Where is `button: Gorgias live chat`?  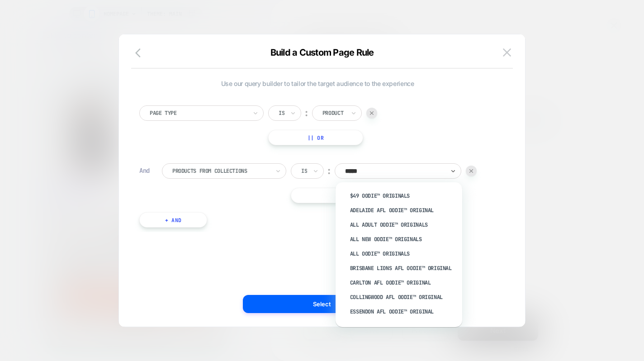 button: Gorgias live chat is located at coordinates (15, 14).